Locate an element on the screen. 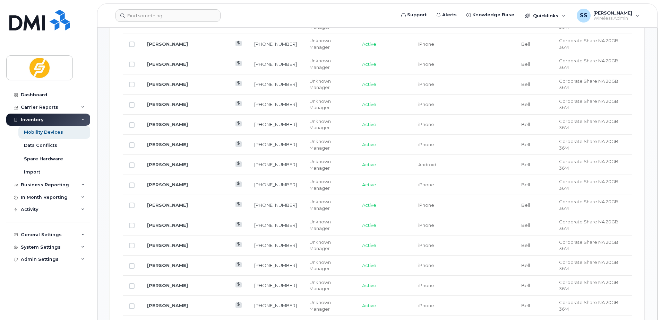  span: Knowledge Base is located at coordinates (493, 15).